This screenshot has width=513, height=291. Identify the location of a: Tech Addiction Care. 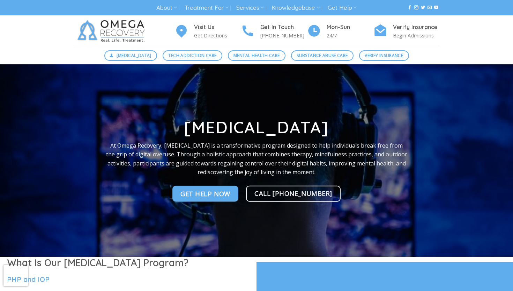
(192, 56).